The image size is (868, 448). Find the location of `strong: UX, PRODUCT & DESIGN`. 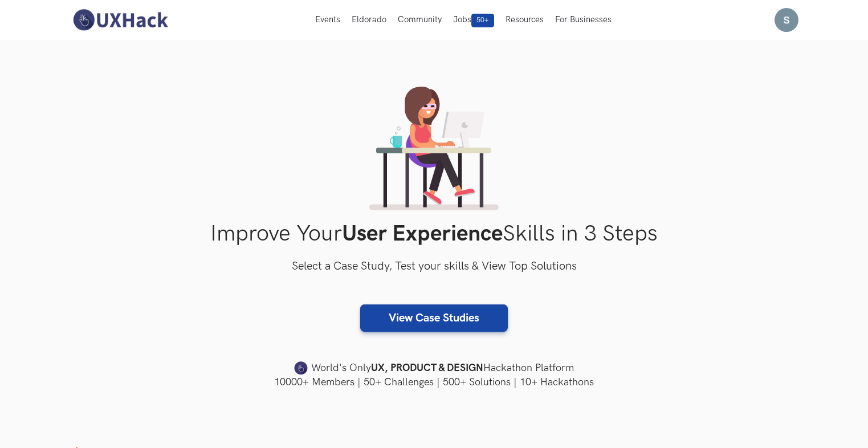

strong: UX, PRODUCT & DESIGN is located at coordinates (427, 368).